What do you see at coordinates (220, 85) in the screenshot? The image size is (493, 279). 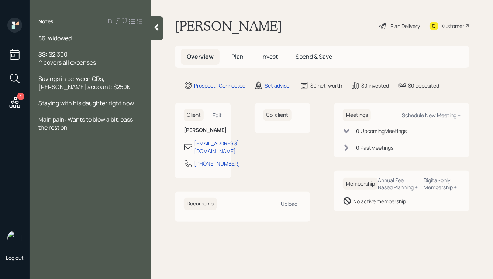 I see `div: Prospect · Connected` at bounding box center [220, 85].